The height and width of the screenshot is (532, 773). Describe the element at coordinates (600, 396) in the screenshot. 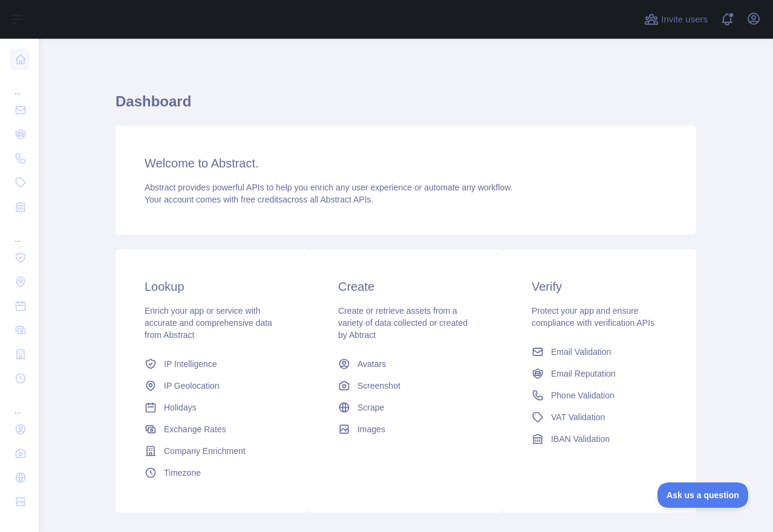

I see `a: Phone Validation` at that location.